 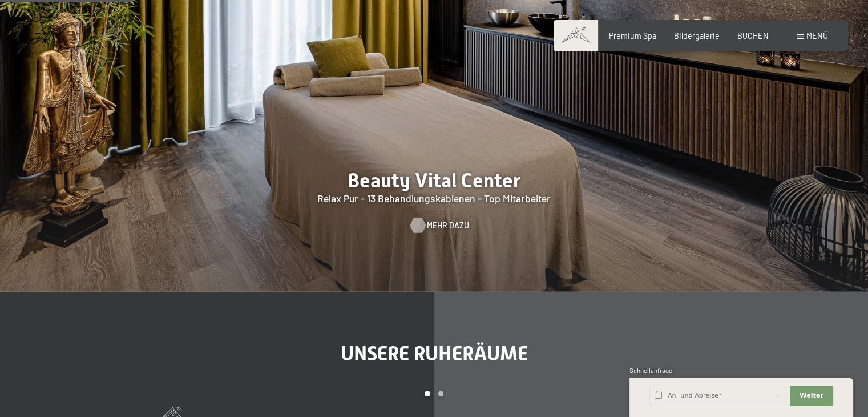 What do you see at coordinates (817, 35) in the screenshot?
I see `span: Menü` at bounding box center [817, 35].